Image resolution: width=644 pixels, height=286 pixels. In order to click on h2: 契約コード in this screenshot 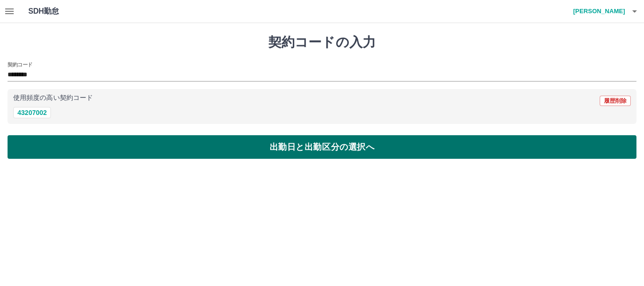, I will do `click(20, 64)`.